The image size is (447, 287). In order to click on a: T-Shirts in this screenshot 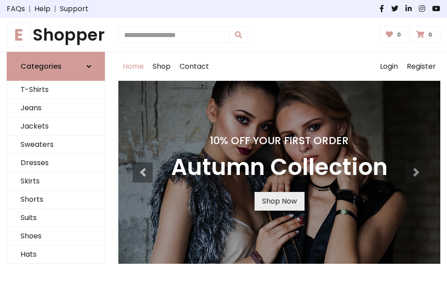, I will do `click(56, 90)`.